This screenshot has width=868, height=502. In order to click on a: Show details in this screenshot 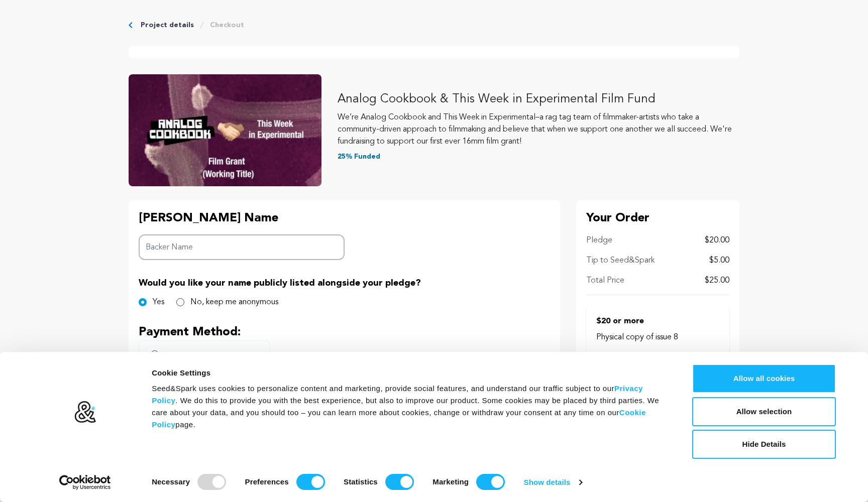, I will do `click(553, 483)`.